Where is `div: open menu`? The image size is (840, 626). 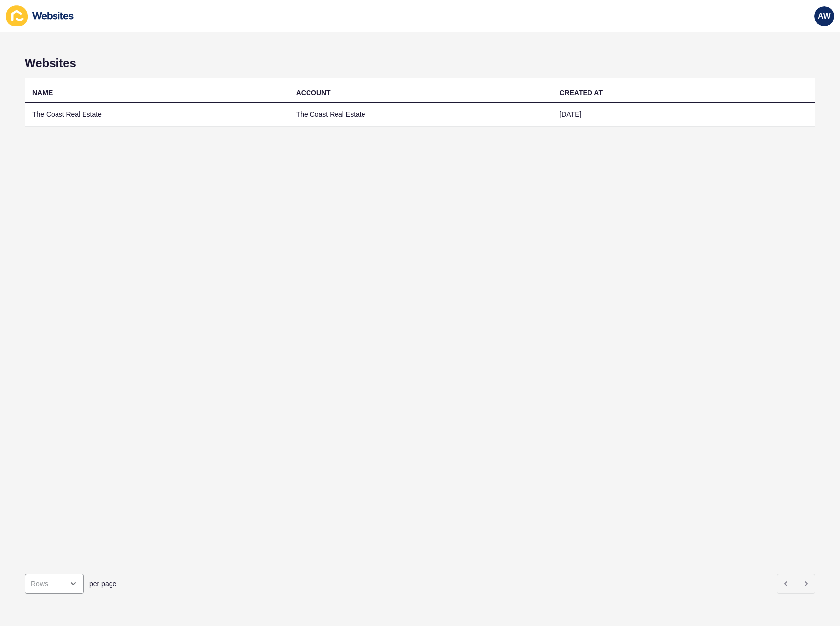
div: open menu is located at coordinates (54, 584).